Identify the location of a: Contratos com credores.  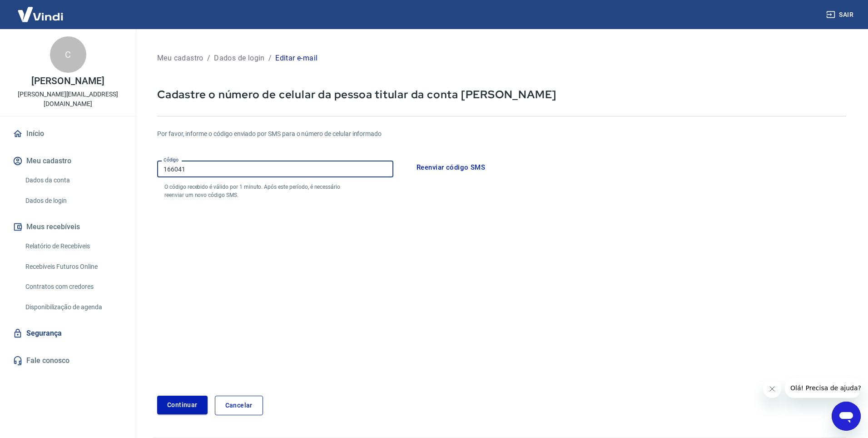
(74, 286).